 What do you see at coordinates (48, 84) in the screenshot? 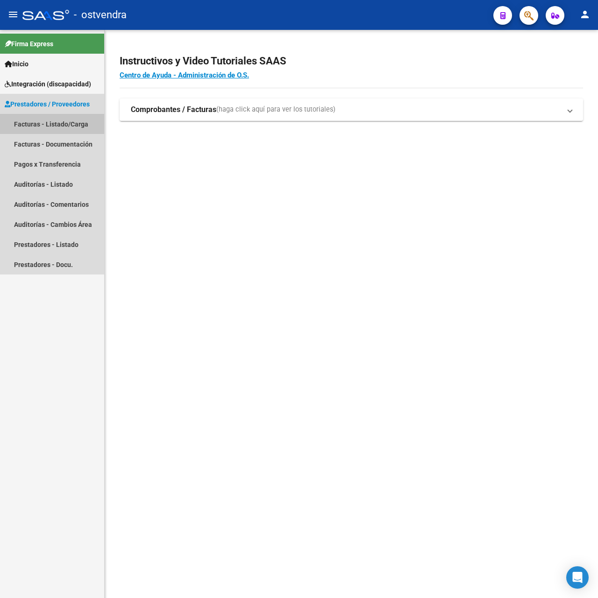
I see `span: Integración (discapacidad)` at bounding box center [48, 84].